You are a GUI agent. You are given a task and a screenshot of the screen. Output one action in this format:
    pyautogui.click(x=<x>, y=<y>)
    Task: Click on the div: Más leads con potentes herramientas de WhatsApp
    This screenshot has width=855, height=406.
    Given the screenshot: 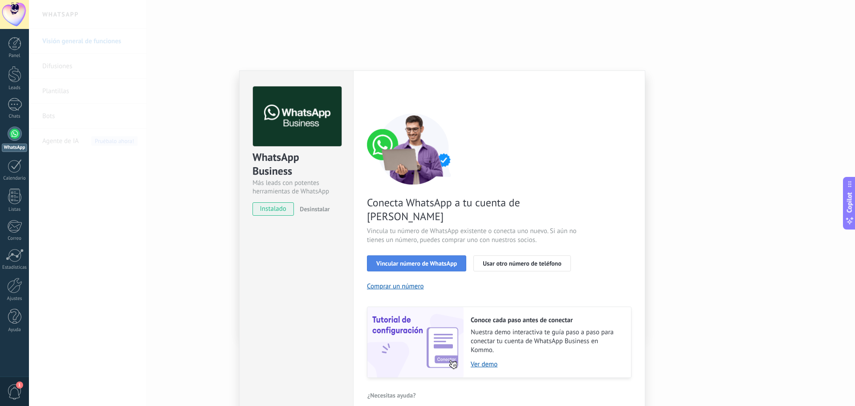 What is the action you would take?
    pyautogui.click(x=296, y=187)
    